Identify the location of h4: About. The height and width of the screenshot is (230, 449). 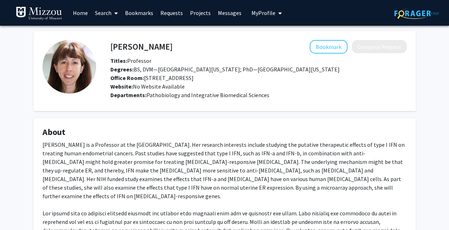
(225, 132).